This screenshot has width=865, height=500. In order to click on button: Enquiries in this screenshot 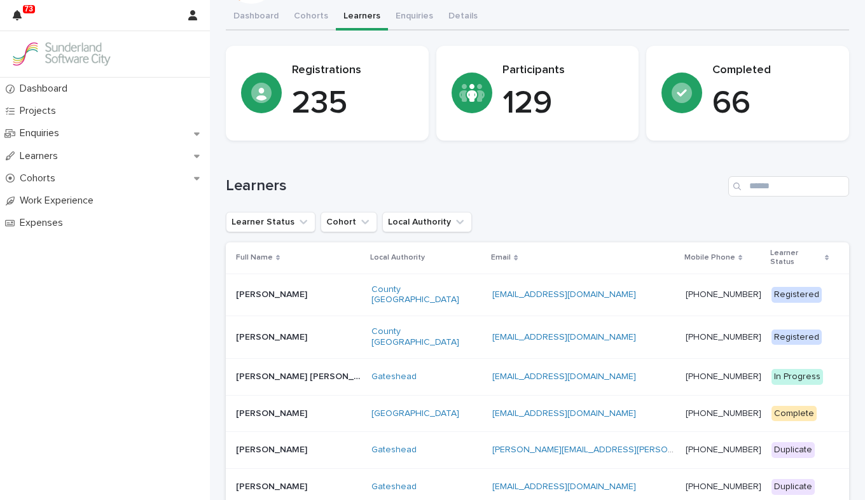, I will do `click(414, 17)`.